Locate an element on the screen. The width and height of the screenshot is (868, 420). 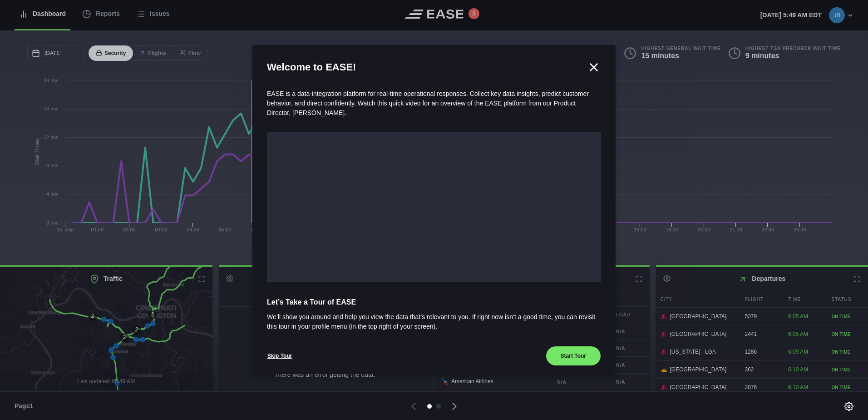
h2: Welcome to EASE! is located at coordinates (427, 67).